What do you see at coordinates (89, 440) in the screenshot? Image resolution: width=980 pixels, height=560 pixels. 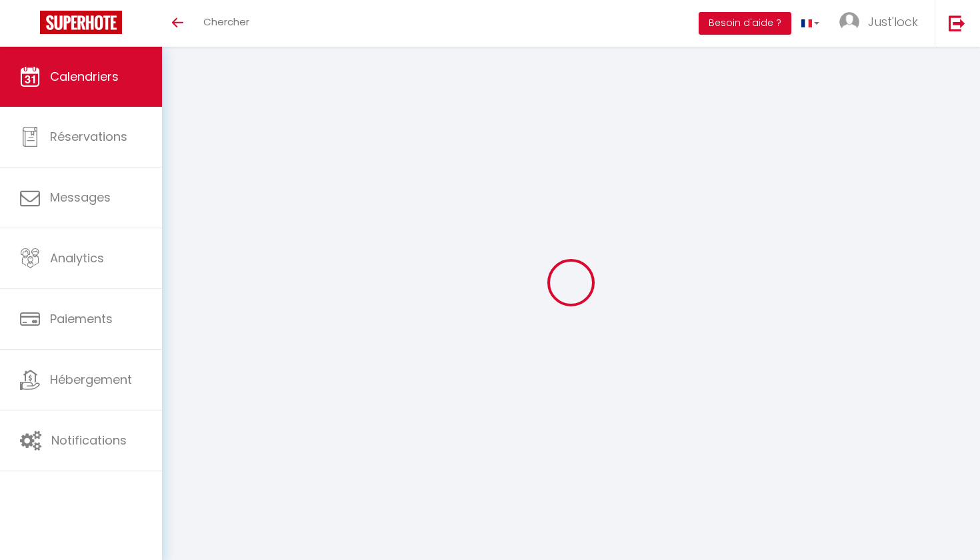 I see `span: Notifications` at bounding box center [89, 440].